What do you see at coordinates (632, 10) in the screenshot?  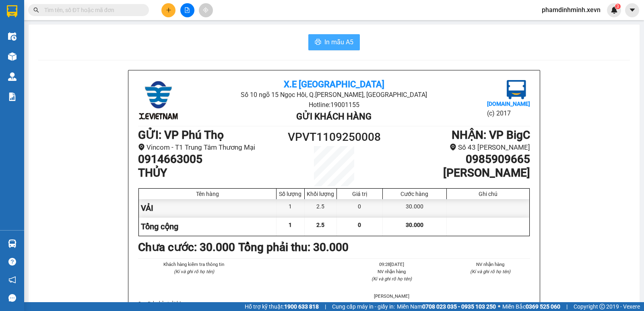 I see `span: caret-down` at bounding box center [632, 10].